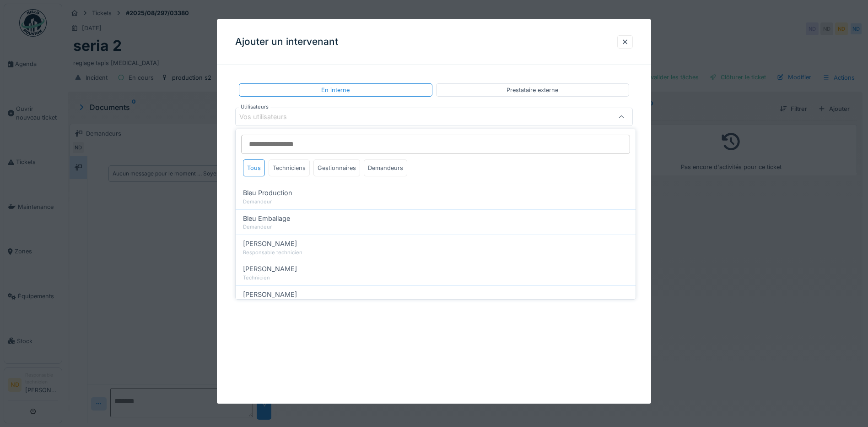 Image resolution: width=868 pixels, height=427 pixels. What do you see at coordinates (435, 278) in the screenshot?
I see `div: Technicien` at bounding box center [435, 278].